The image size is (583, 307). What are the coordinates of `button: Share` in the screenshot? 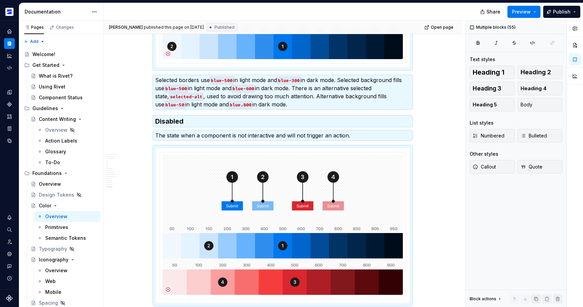 It's located at (490, 12).